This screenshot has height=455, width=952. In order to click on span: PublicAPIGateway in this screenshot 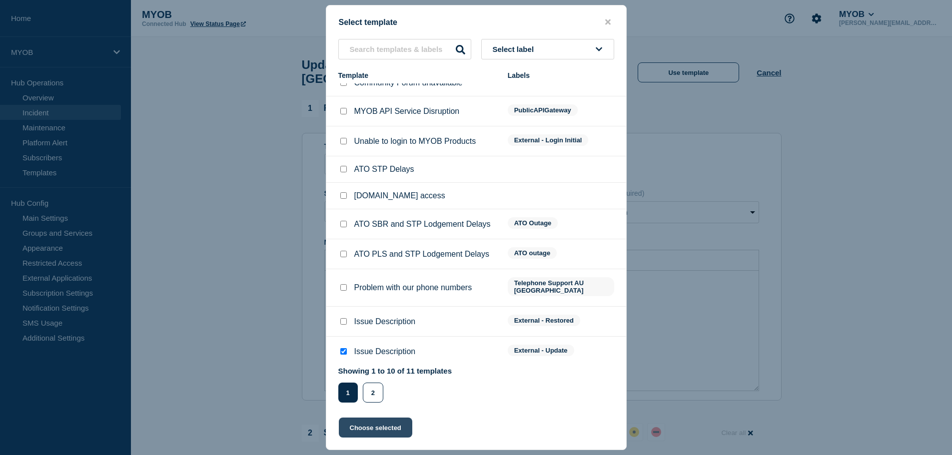, I will do `click(542, 110)`.